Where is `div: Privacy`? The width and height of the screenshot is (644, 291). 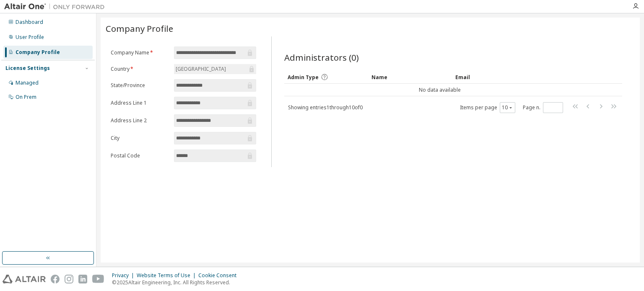 div: Privacy is located at coordinates (124, 276).